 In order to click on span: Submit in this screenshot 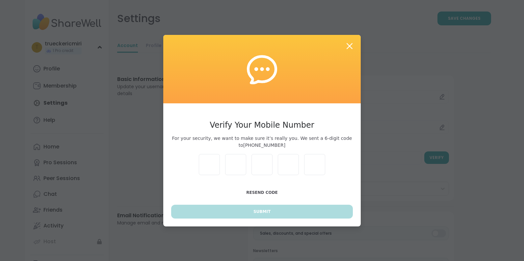, I will do `click(262, 211)`.